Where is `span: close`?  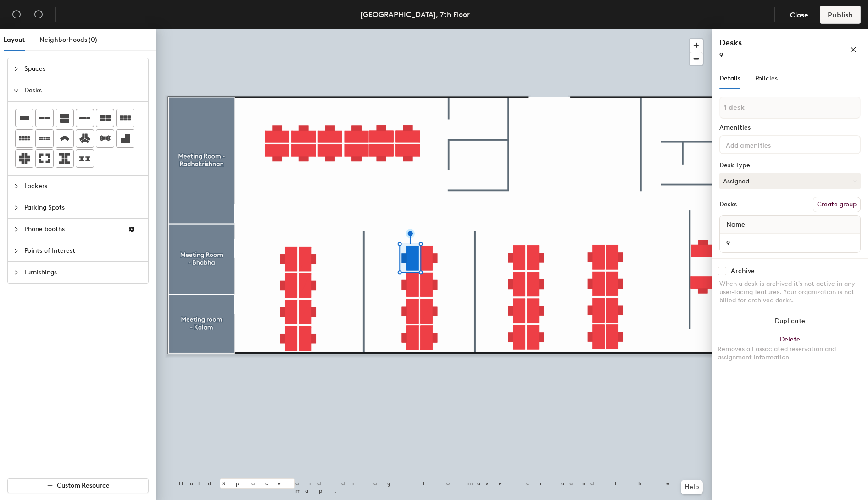
span: close is located at coordinates (854, 50).